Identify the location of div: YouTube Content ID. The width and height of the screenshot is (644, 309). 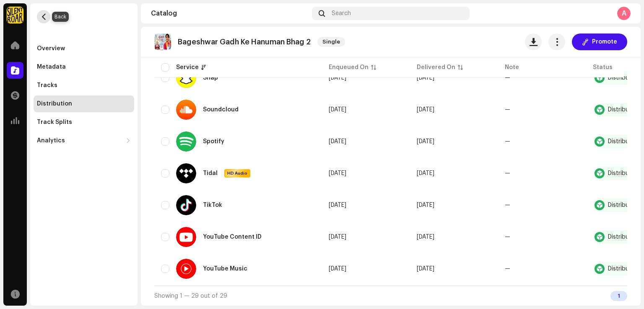
(232, 237).